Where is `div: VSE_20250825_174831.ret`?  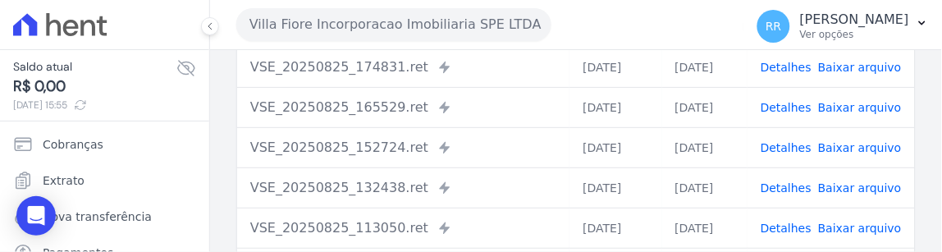
div: VSE_20250825_174831.ret is located at coordinates (403, 67).